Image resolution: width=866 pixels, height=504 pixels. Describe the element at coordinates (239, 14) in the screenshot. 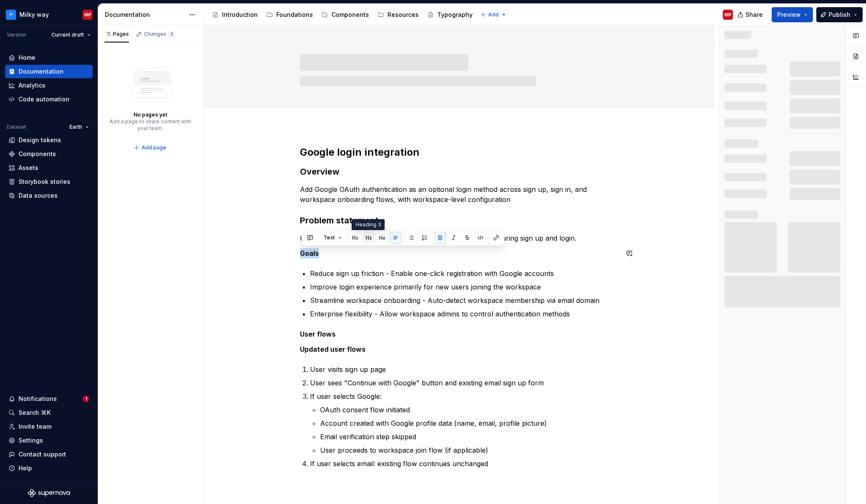

I see `div: Introduction` at that location.